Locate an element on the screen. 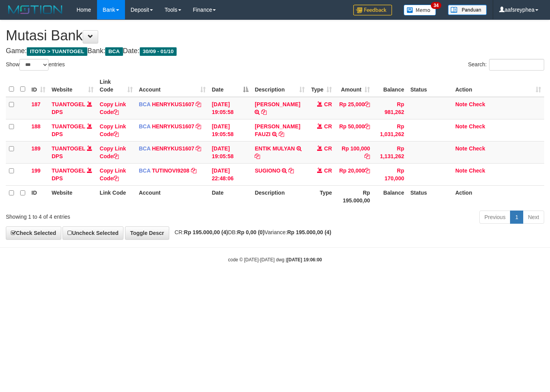 This screenshot has width=550, height=392. img: Feedback.jpg is located at coordinates (373, 10).